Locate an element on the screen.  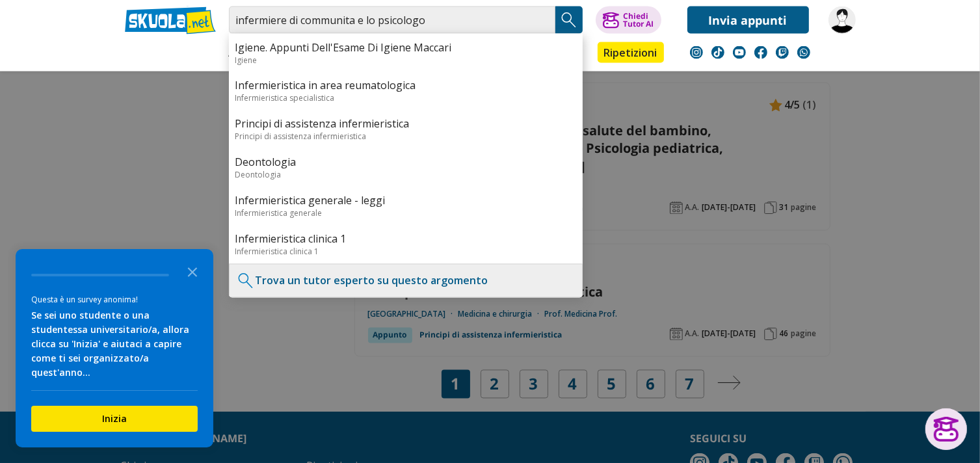
a: Invia appunti is located at coordinates (748, 20).